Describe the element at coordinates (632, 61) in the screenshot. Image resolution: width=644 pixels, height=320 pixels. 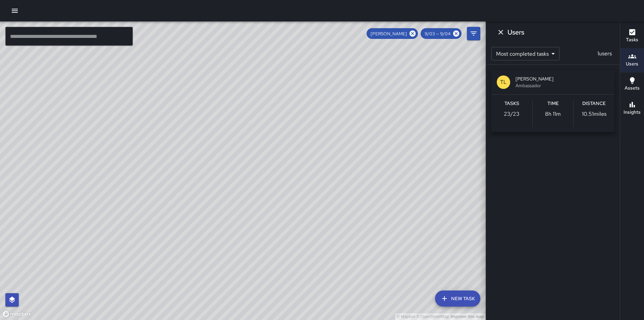
I see `button: Users` at that location.